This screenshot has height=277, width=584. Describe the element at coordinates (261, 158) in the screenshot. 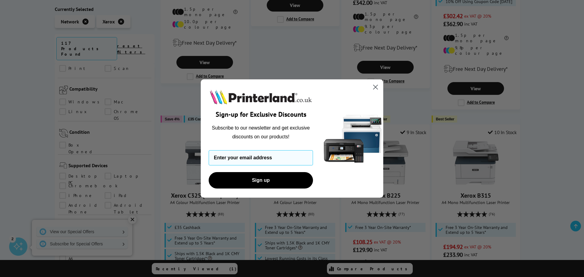

I see `input: Enter your email address` at that location.